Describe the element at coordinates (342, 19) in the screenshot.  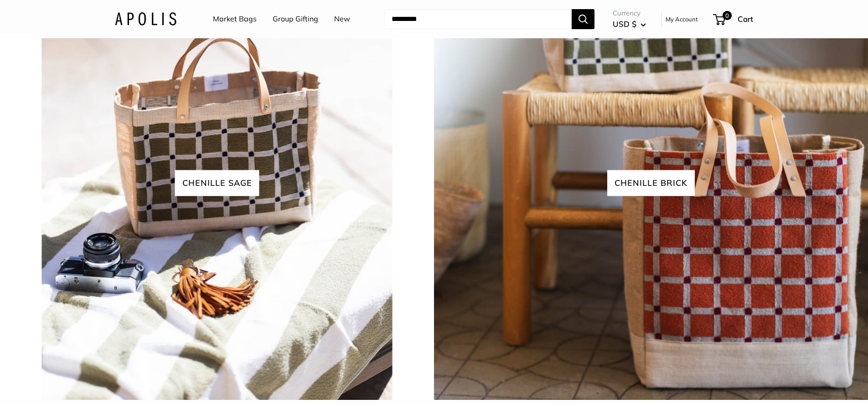
I see `a: New` at that location.